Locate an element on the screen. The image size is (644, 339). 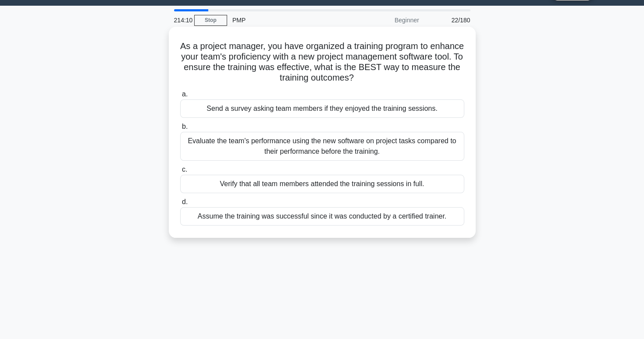
a: Stop is located at coordinates (211, 20).